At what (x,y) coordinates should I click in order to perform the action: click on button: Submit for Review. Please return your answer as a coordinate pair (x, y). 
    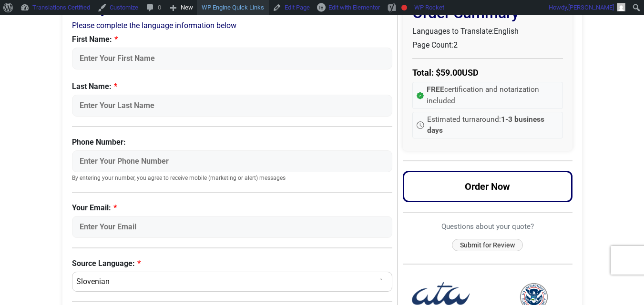
    Looking at the image, I should click on (487, 245).